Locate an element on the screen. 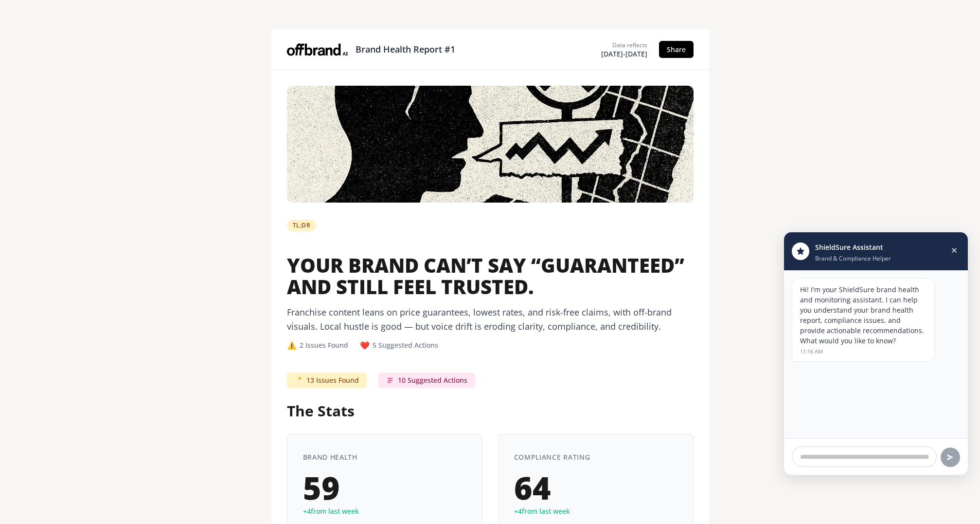 The height and width of the screenshot is (524, 980). h1: YOUR BRAND CAN’T SAY “GUARANTEED” AND STILL FEEL TRUSTED. is located at coordinates (490, 275).